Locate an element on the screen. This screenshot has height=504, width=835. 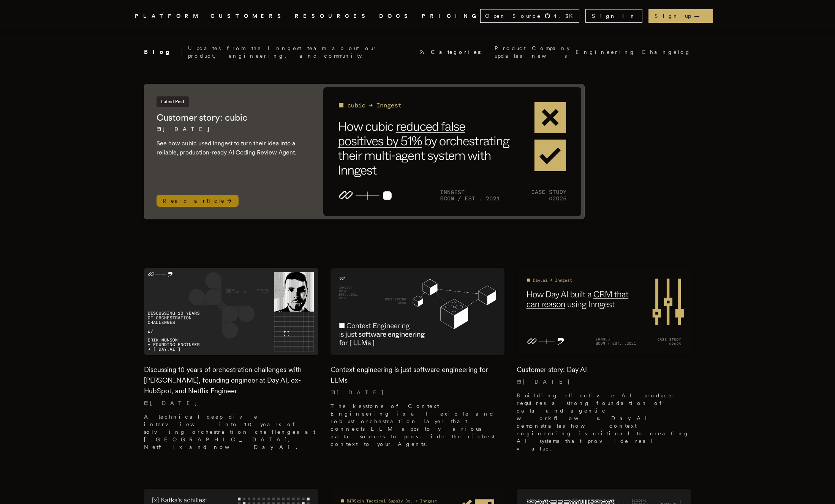
p: Updates from the Inngest team about our product, engineering, and community. is located at coordinates (300, 52).